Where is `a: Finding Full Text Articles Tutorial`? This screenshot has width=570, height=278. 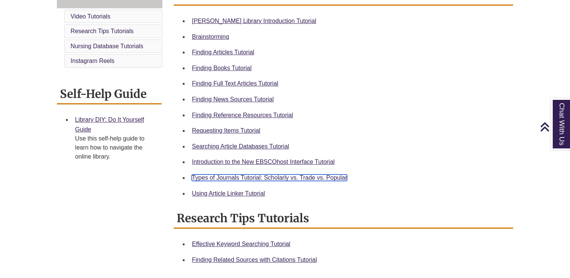 a: Finding Full Text Articles Tutorial is located at coordinates (235, 83).